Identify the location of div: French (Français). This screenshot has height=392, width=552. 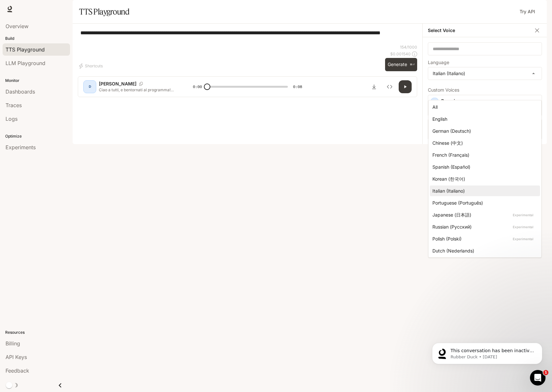
(484, 155).